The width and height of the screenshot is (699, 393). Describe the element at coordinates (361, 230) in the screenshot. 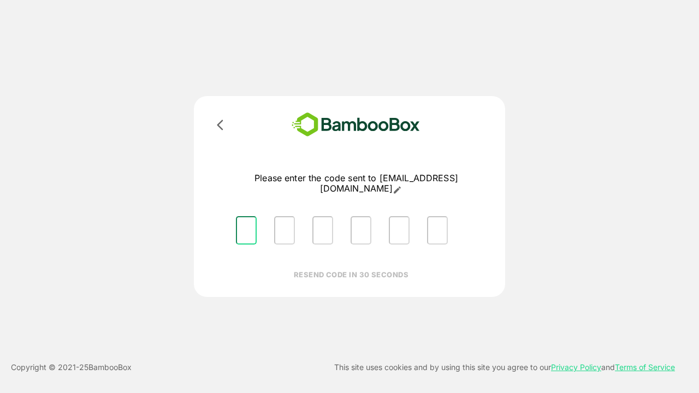

I see `input: Please enter OTP character 4` at that location.